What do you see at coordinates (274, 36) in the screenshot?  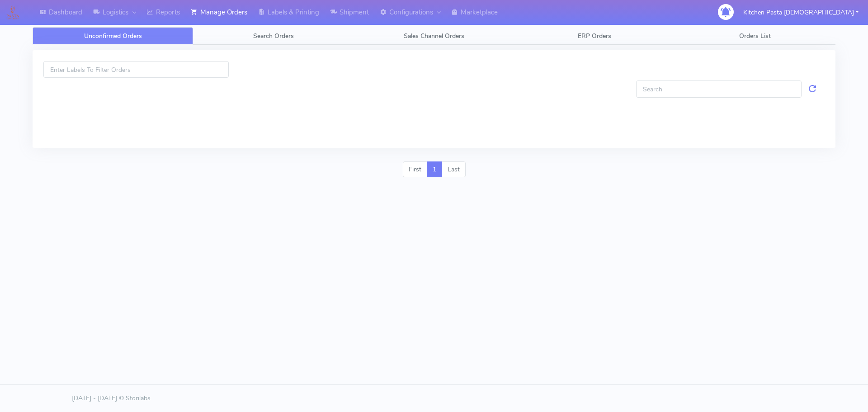 I see `span: Search Orders` at bounding box center [274, 36].